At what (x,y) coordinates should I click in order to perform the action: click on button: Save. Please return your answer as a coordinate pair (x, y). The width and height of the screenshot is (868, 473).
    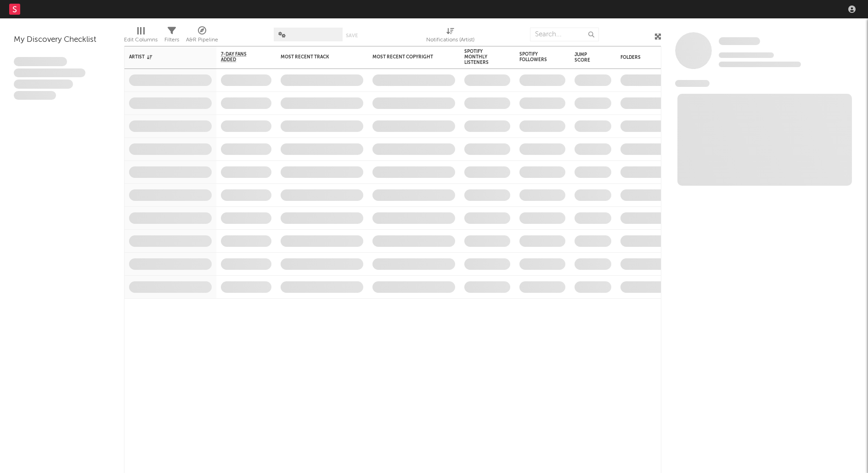
    Looking at the image, I should click on (352, 35).